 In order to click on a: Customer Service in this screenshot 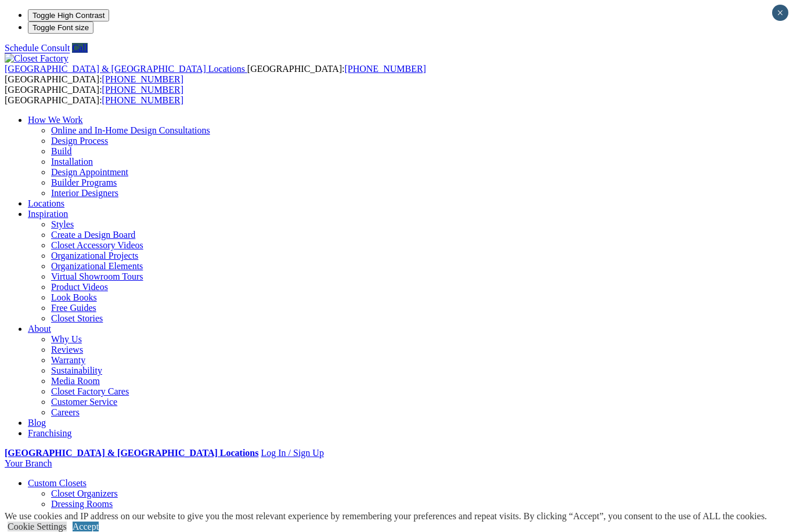, I will do `click(84, 402)`.